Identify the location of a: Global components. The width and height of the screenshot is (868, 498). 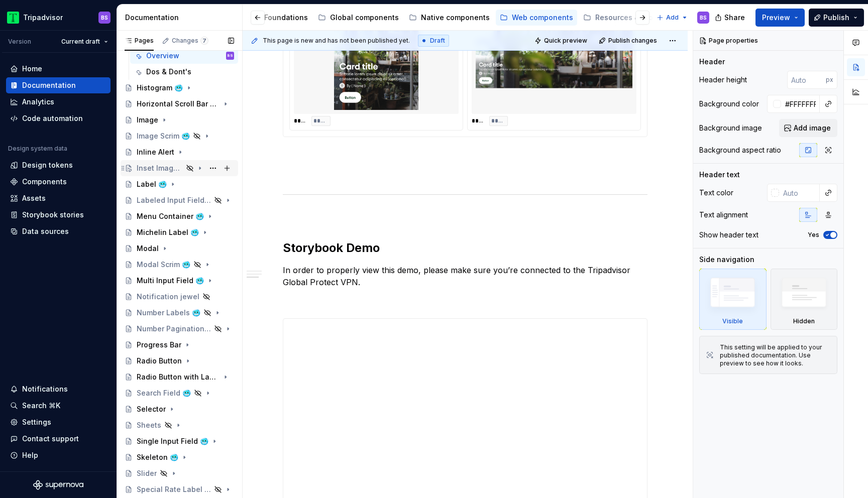
(358, 18).